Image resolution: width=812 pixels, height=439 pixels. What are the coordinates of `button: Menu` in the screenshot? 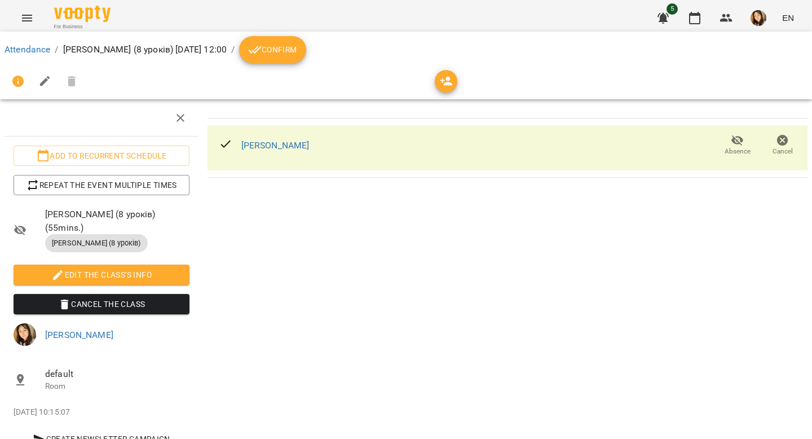 It's located at (27, 18).